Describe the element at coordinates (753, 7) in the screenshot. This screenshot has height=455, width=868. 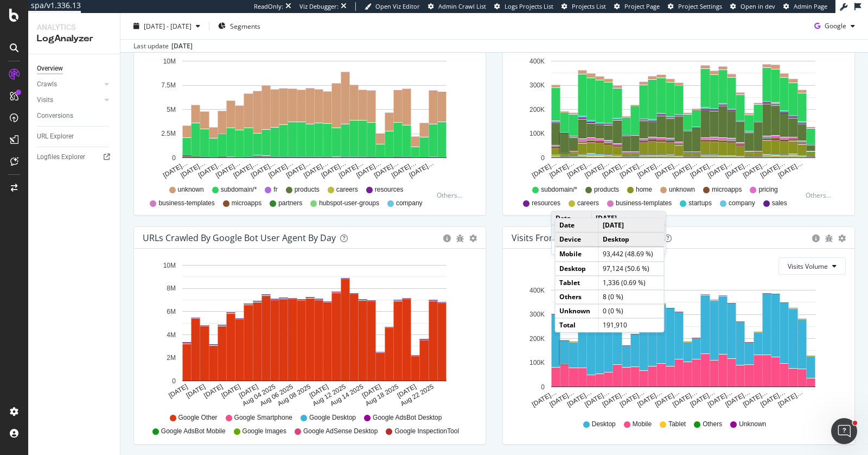
I see `a: Open in dev` at that location.